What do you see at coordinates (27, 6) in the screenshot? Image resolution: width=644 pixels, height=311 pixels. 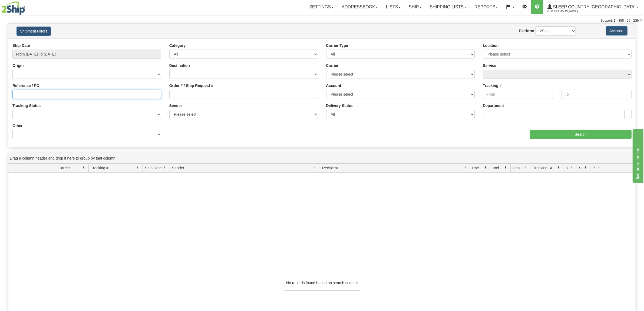 I see `div: live help - online` at bounding box center [27, 6].